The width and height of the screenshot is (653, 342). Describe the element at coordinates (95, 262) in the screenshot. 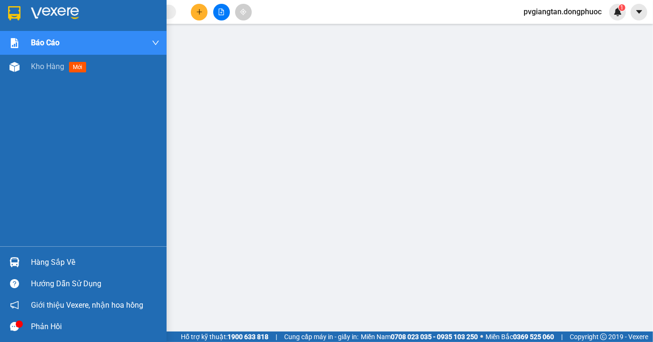

I see `div: Hàng sắp về` at that location.